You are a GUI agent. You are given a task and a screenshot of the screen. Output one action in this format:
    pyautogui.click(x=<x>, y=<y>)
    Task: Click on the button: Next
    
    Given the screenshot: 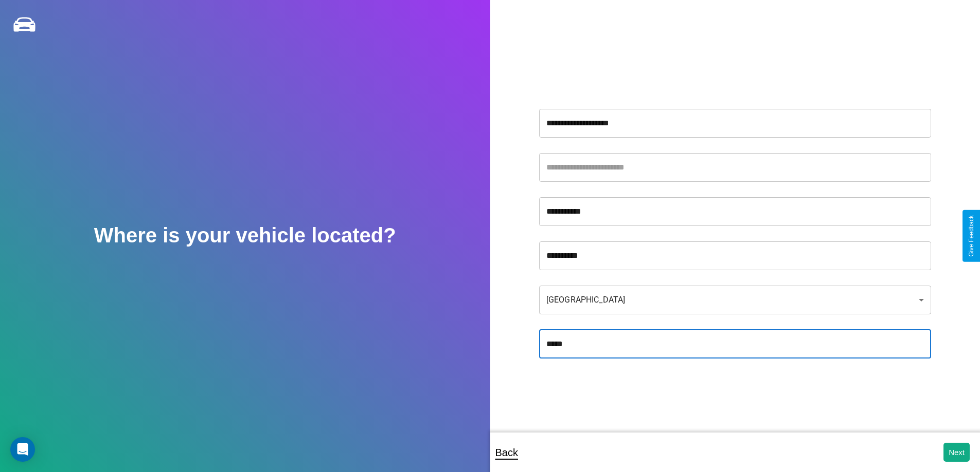 What is the action you would take?
    pyautogui.click(x=957, y=452)
    